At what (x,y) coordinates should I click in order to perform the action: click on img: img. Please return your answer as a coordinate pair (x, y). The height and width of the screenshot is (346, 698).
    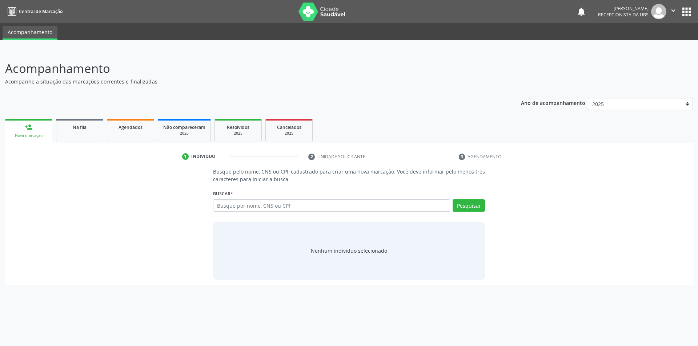
    Looking at the image, I should click on (659, 12).